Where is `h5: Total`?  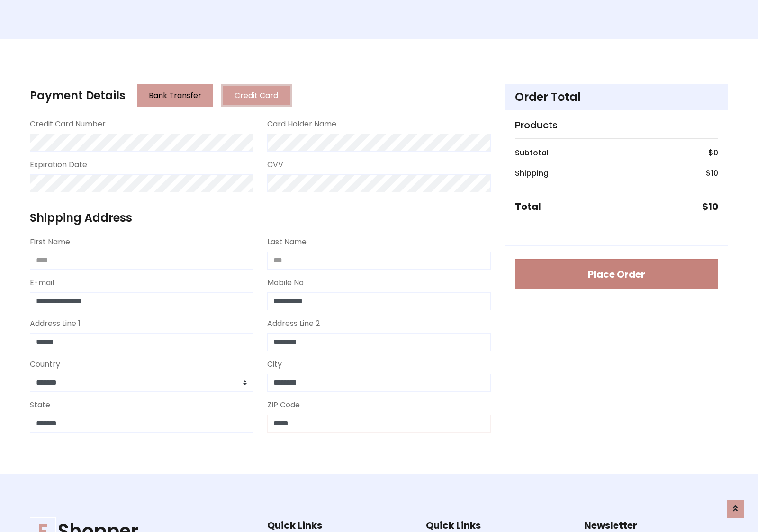 h5: Total is located at coordinates (528, 206).